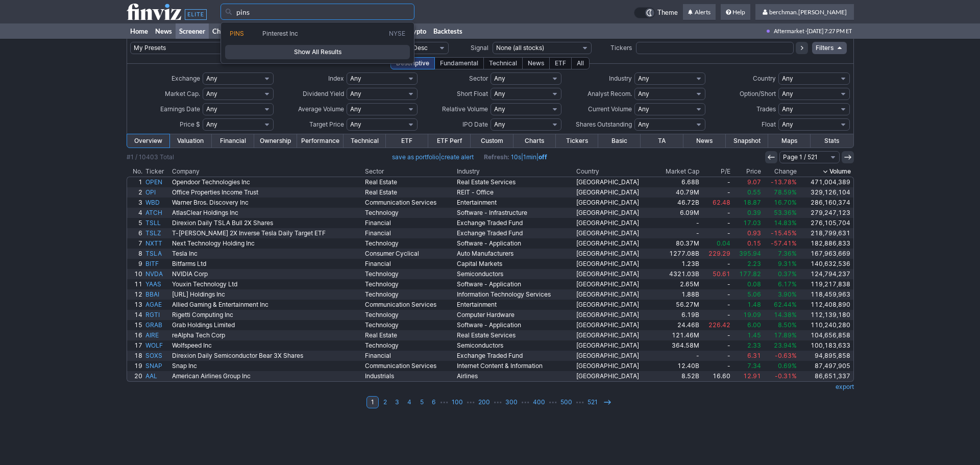 Image resolution: width=980 pixels, height=465 pixels. I want to click on a: 0.15, so click(748, 244).